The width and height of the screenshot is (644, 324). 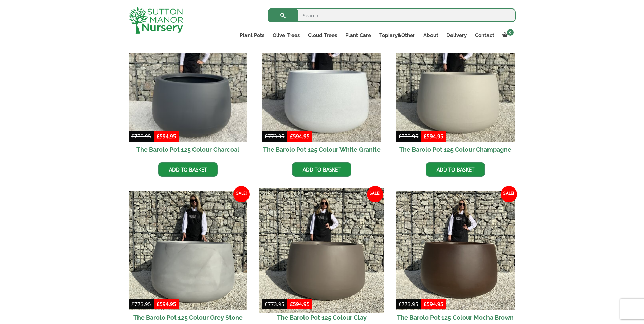 I want to click on img: The Barolo Pot 125 Colour White Granite, so click(x=321, y=82).